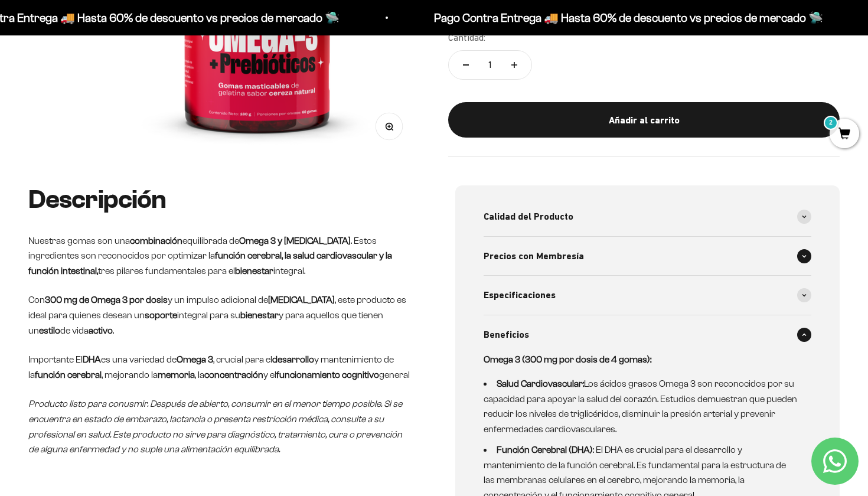 This screenshot has width=868, height=496. I want to click on strong: soporte, so click(161, 314).